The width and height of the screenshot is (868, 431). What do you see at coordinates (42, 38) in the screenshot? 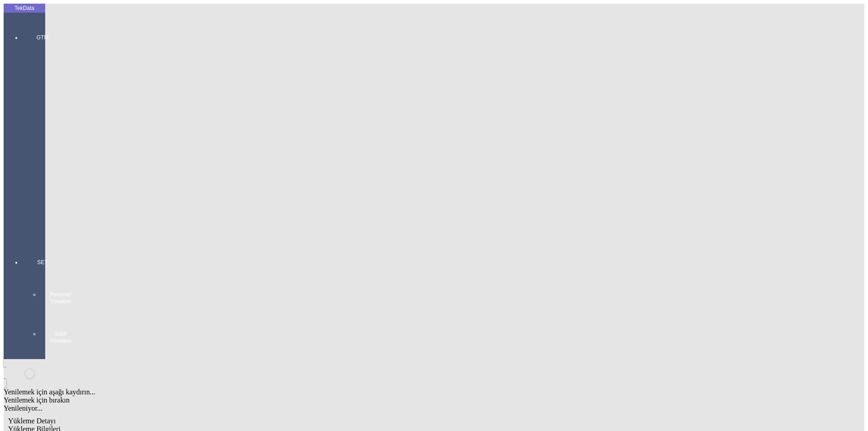
I see `span: GTM` at bounding box center [42, 38].